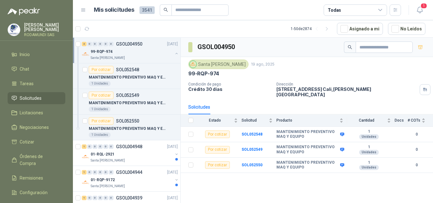 Image resolution: width=433 pixels, height=203 pixels. What do you see at coordinates (36, 84) in the screenshot?
I see `a: Tareas` at bounding box center [36, 84].